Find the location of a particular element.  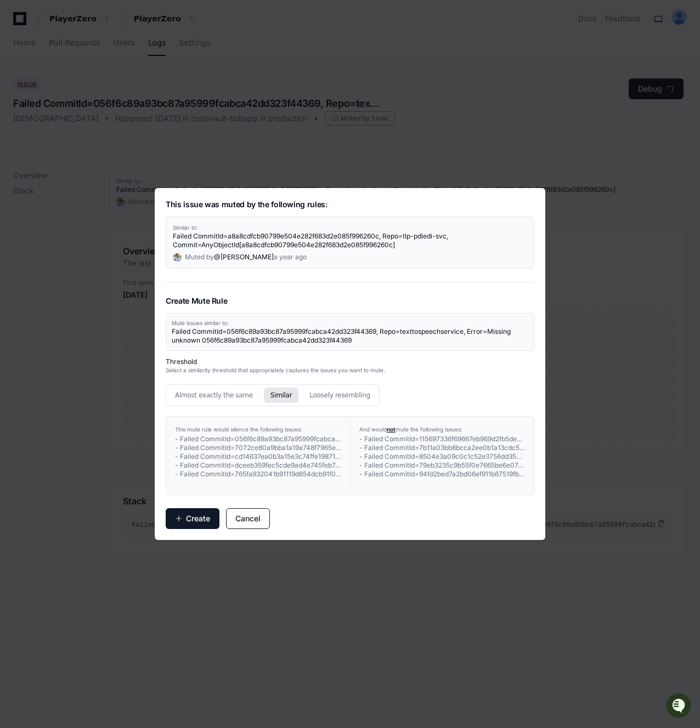

p: This mute rule would silence the following issues: is located at coordinates (258, 430).